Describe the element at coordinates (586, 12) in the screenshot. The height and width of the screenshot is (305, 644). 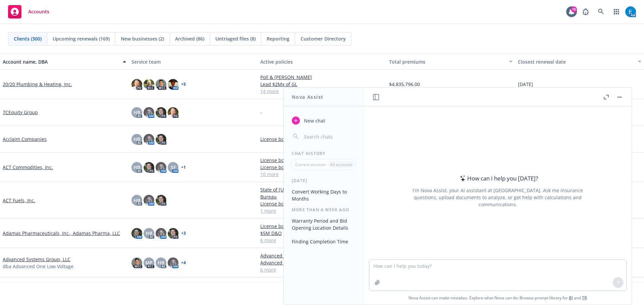
I see `a: Report a Bug` at that location.